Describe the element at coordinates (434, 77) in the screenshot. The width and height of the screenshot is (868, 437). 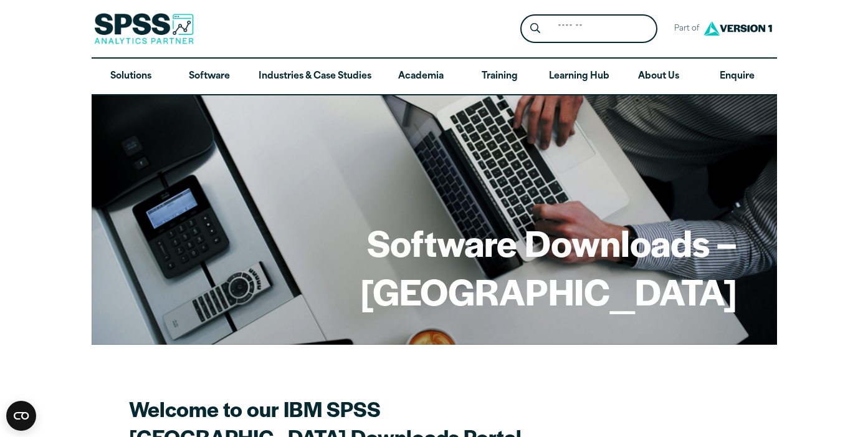
I see `nav: Desktop version of site main menu` at that location.